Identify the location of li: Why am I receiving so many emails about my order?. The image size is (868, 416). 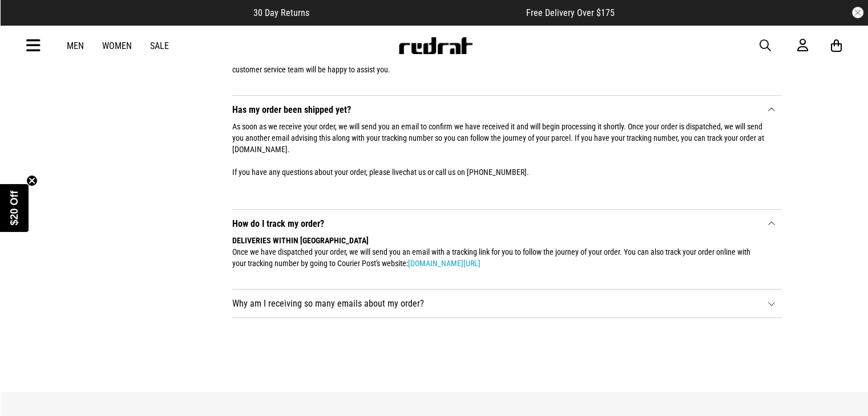
(507, 304).